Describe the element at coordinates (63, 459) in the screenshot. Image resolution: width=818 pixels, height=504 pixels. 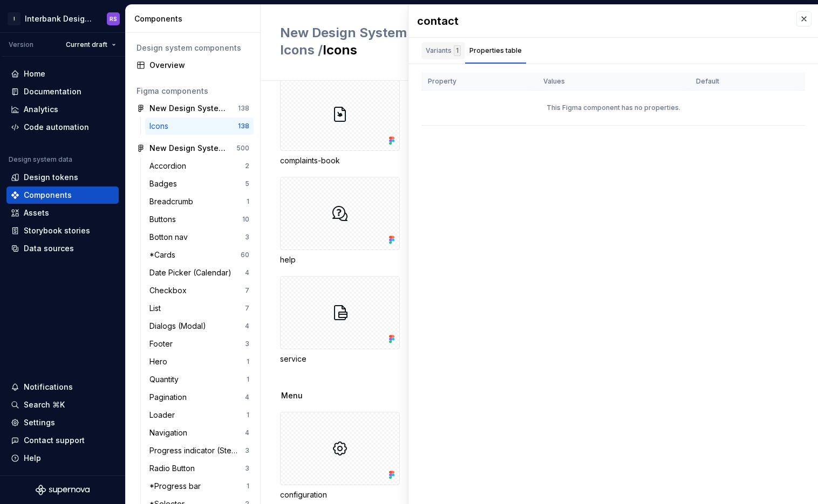
I see `button: Help` at that location.